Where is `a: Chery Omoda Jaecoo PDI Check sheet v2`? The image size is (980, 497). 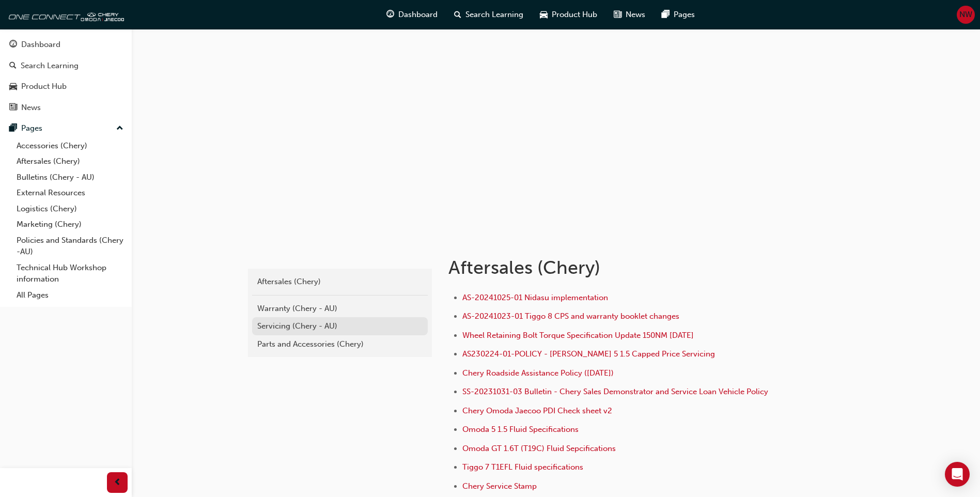 a: Chery Omoda Jaecoo PDI Check sheet v2 is located at coordinates (537, 411).